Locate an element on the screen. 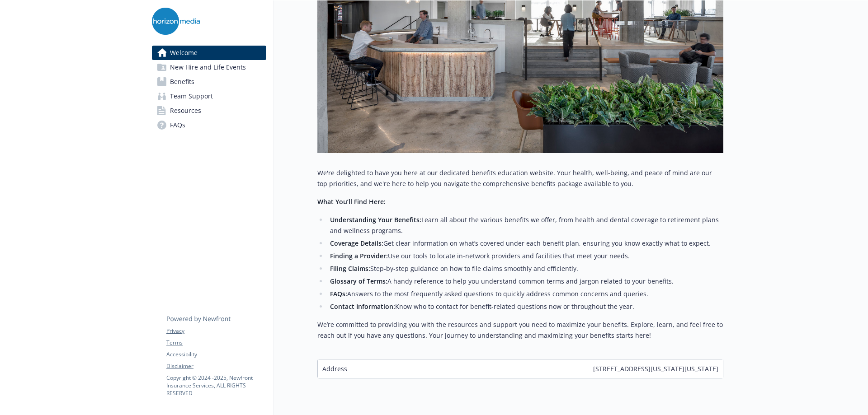 The height and width of the screenshot is (415, 868). p: Copyright © 2024 - 2025 , Newfront Insurance Services, ALL RIGHTS RESERVED is located at coordinates (216, 385).